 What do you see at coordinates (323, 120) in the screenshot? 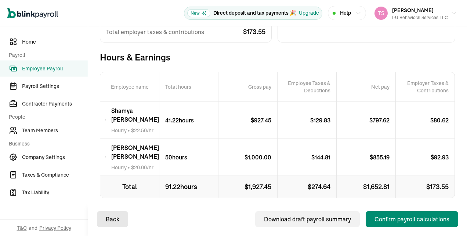
I see `p: $ 129.83` at bounding box center [323, 120].